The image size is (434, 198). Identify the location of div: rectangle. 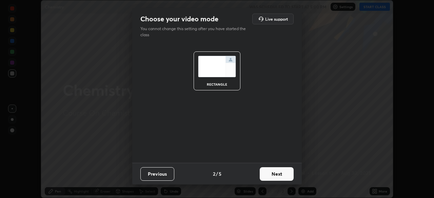
(217, 84).